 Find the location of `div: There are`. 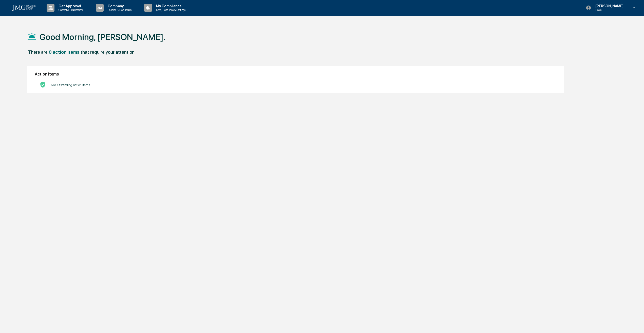

div: There are is located at coordinates (38, 52).